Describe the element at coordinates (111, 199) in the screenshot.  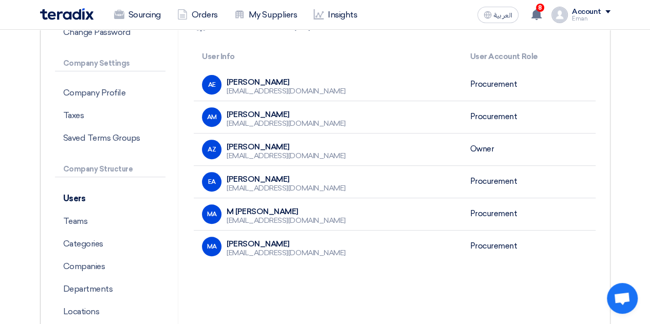
I see `p: Users` at that location.